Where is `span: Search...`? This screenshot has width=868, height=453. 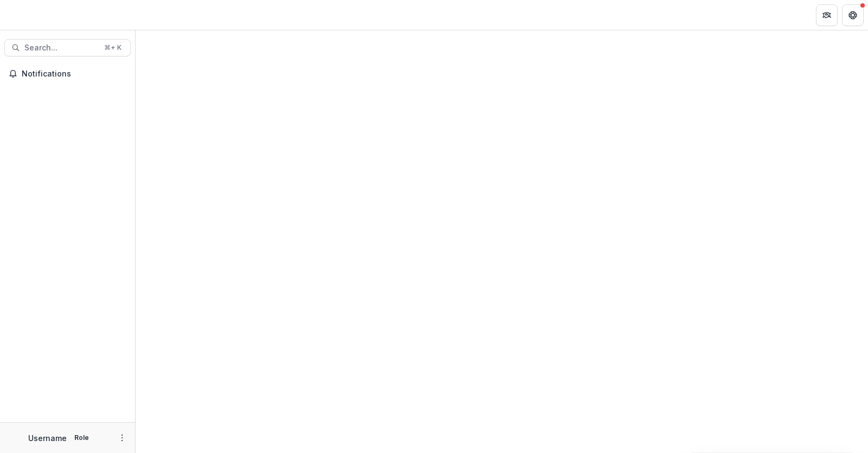
span: Search... is located at coordinates (60, 47).